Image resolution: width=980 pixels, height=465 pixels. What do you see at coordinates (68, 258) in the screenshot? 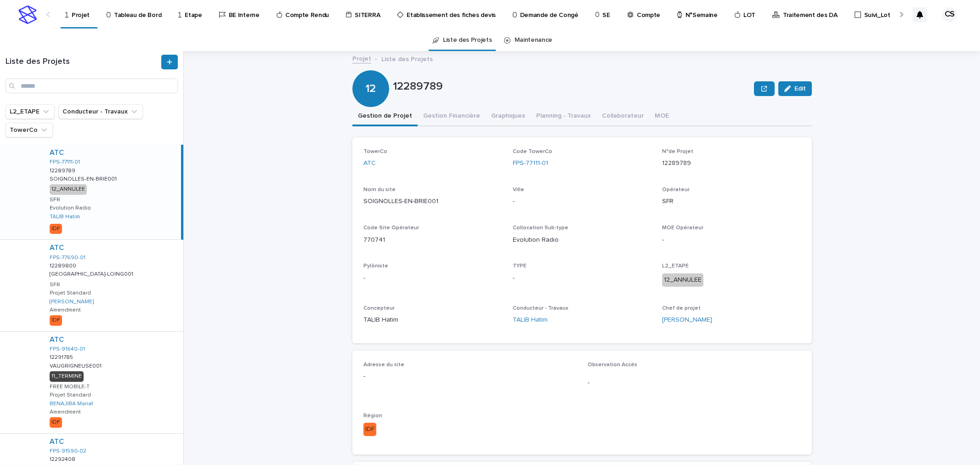
I see `a: FPS-77690-01` at bounding box center [68, 258].